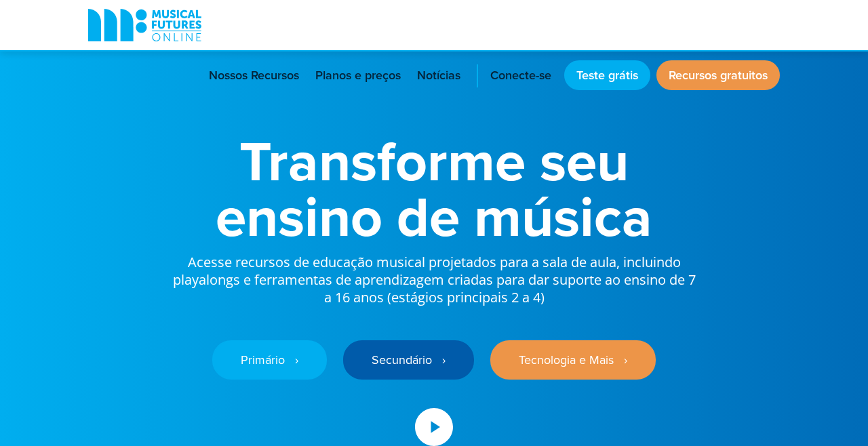 The height and width of the screenshot is (446, 868). I want to click on a: Conecte-se, so click(520, 75).